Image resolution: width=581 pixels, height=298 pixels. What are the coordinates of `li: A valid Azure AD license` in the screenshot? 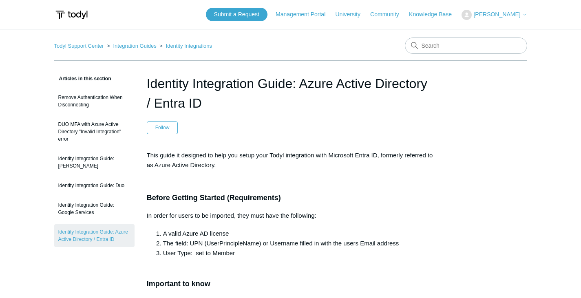 It's located at (299, 233).